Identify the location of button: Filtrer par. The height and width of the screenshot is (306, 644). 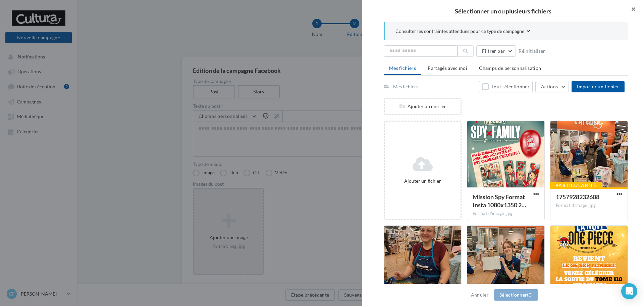
(496, 51).